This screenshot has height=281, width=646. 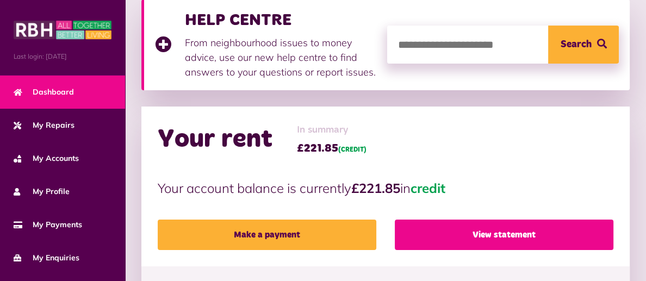 What do you see at coordinates (332, 148) in the screenshot?
I see `span: £221.85` at bounding box center [332, 148].